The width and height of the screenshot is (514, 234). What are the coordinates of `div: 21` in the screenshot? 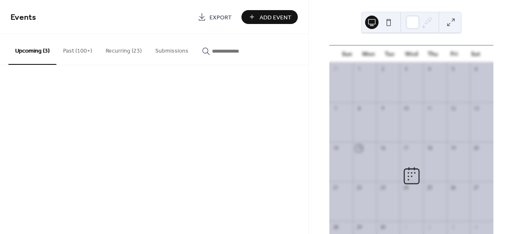 It's located at (335, 187).